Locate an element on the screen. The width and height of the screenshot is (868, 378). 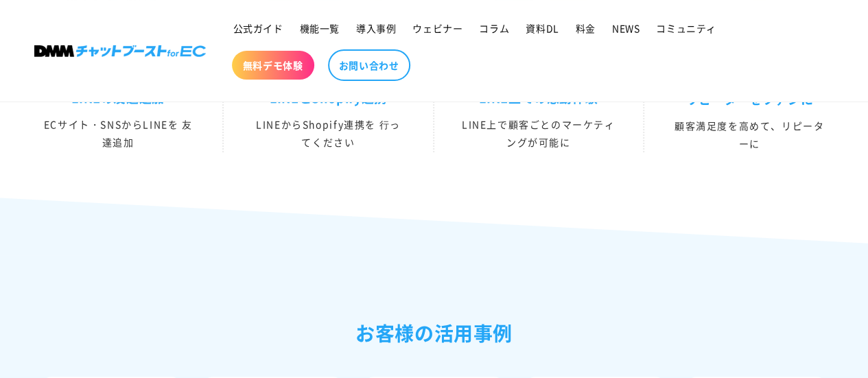
a: NEWS is located at coordinates (625, 29).